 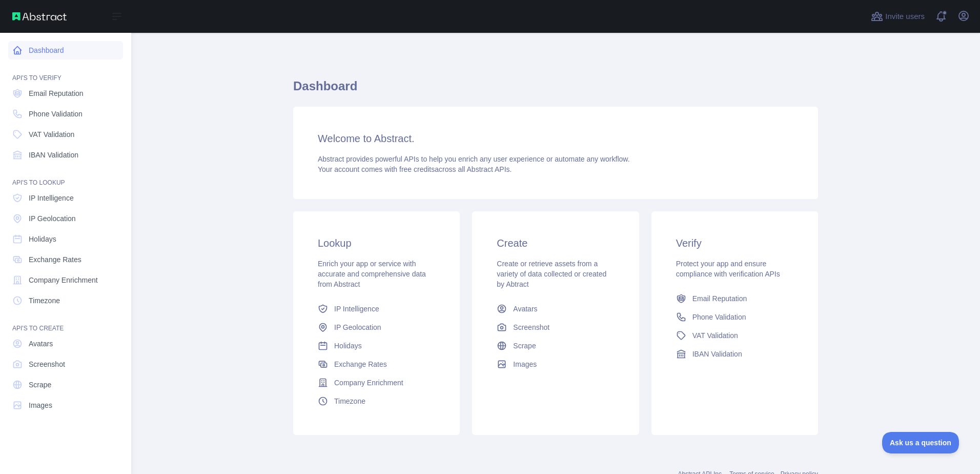 I want to click on span: free credits, so click(x=416, y=169).